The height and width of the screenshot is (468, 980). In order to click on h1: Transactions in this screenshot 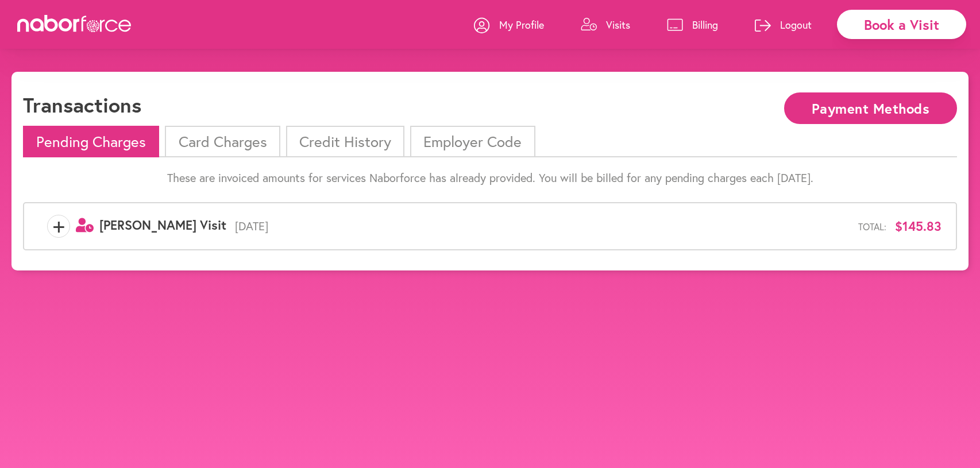, I will do `click(83, 104)`.